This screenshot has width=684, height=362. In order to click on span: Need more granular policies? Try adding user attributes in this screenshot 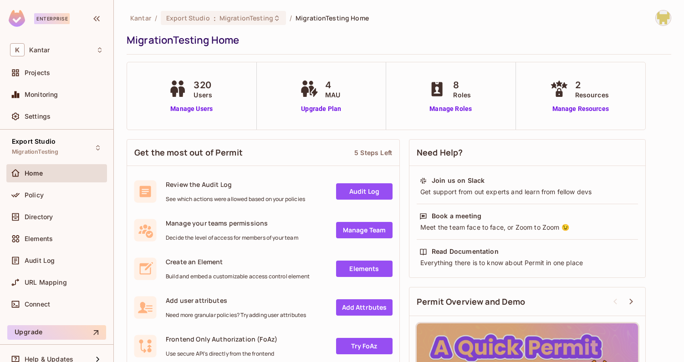, I will do `click(236, 316)`.